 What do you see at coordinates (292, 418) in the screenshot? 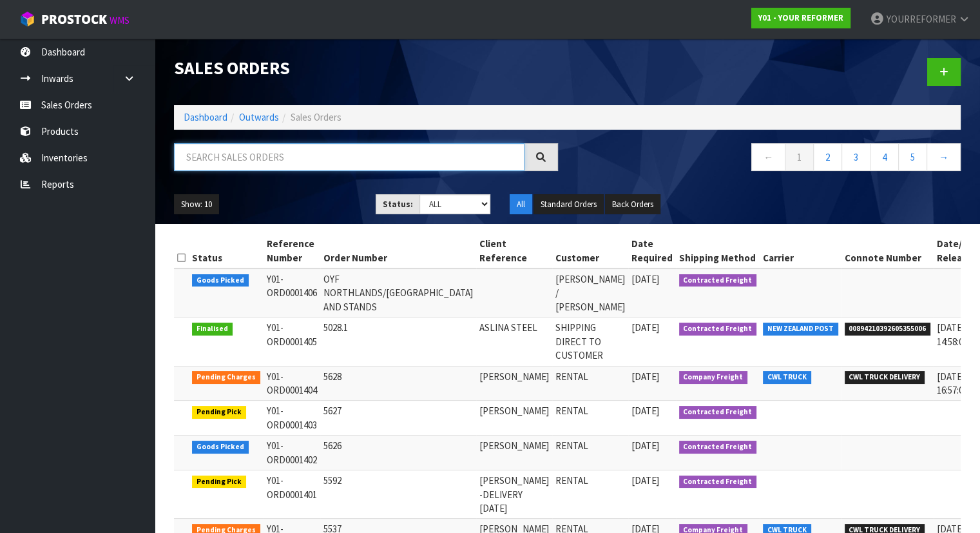
I see `td: Y01-ORD0001403` at bounding box center [292, 418].